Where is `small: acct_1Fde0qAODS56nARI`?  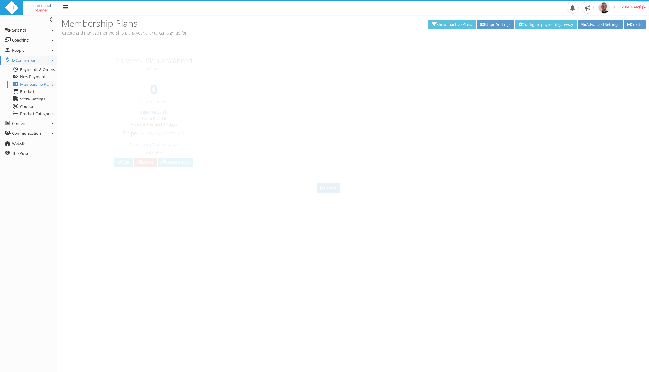
small: acct_1Fde0qAODS56nARI is located at coordinates (162, 134).